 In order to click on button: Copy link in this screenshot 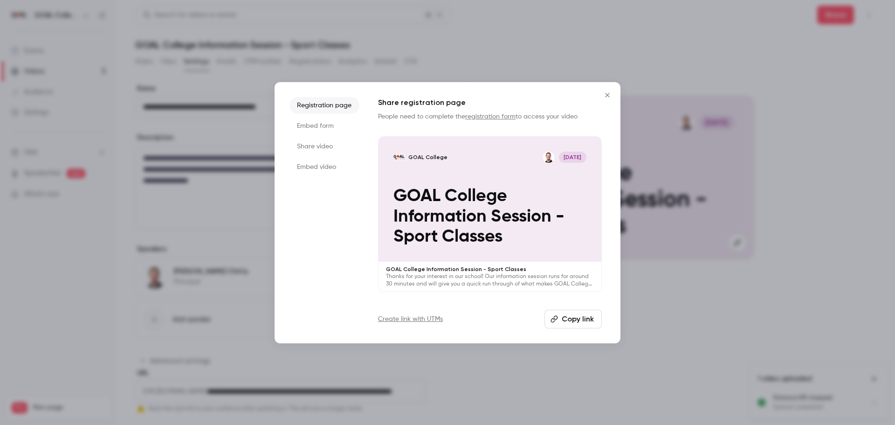, I will do `click(573, 319)`.